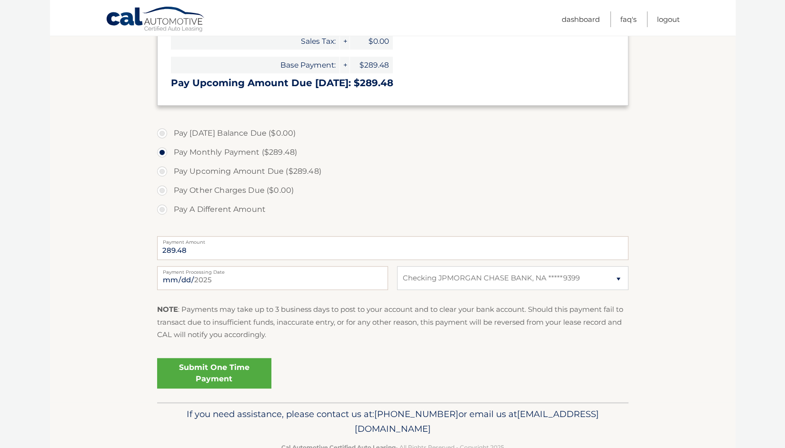 The width and height of the screenshot is (785, 448). I want to click on label: Pay Other Charges Due ($0.00), so click(393, 190).